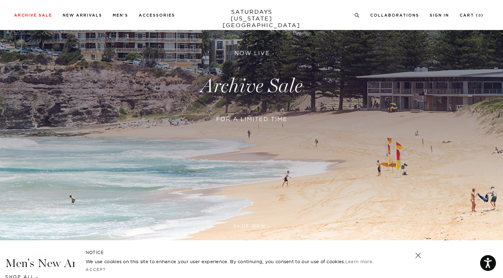 The width and height of the screenshot is (503, 278). I want to click on a: Men's, so click(121, 15).